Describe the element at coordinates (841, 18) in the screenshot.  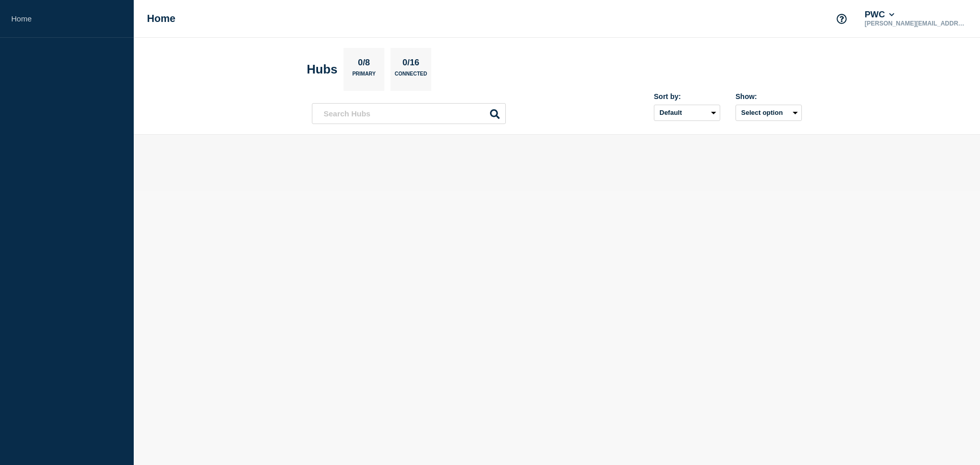
I see `button: Support` at that location.